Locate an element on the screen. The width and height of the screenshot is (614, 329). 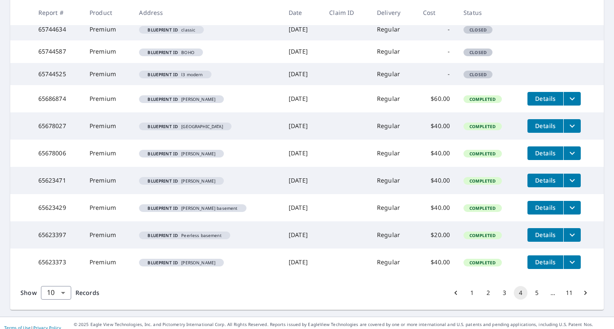
td: 65623373 is located at coordinates (57, 263).